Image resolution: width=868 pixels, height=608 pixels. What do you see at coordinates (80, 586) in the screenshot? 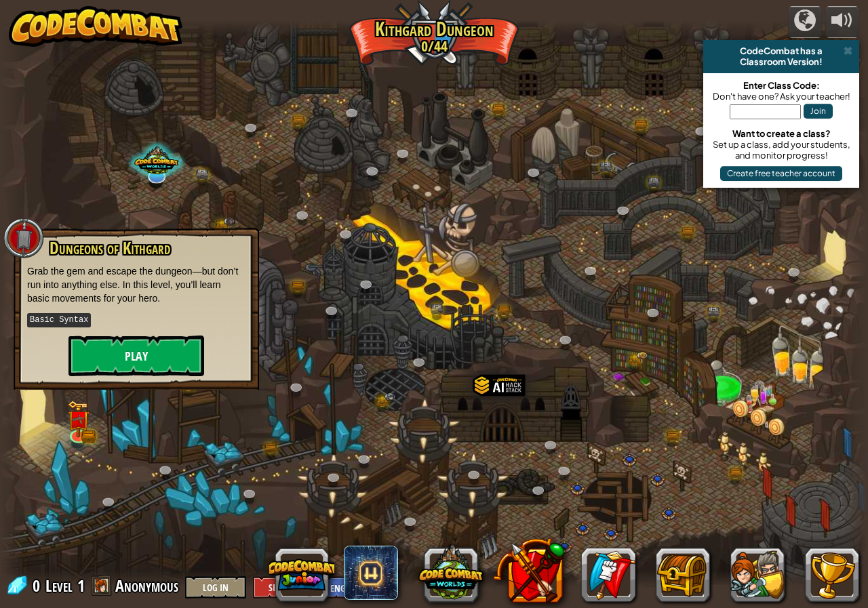
I see `span: 1` at bounding box center [80, 586].